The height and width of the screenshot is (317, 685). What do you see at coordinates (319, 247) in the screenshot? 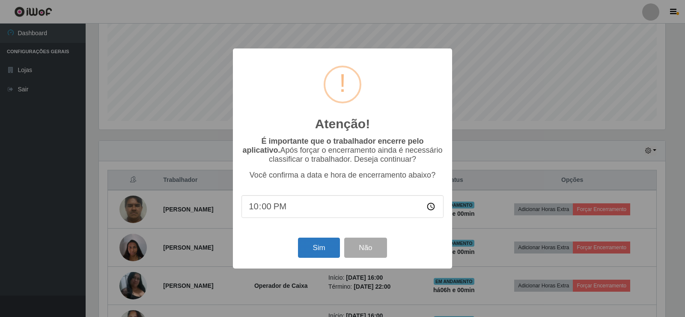
I see `button: Sim` at bounding box center [319, 247].